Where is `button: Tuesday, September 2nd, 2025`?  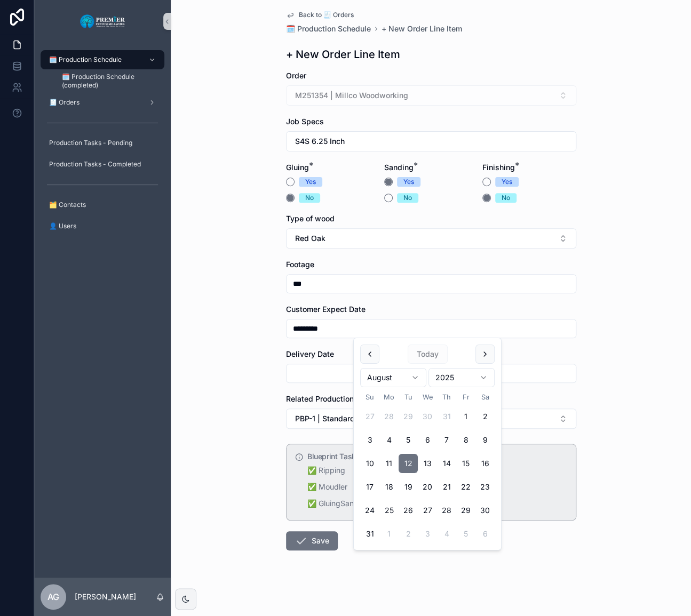
button: Tuesday, September 2nd, 2025 is located at coordinates (408, 534).